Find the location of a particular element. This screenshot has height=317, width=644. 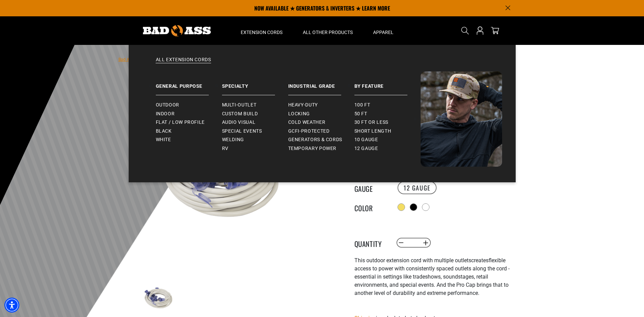

a: 50 ft is located at coordinates (388, 114).